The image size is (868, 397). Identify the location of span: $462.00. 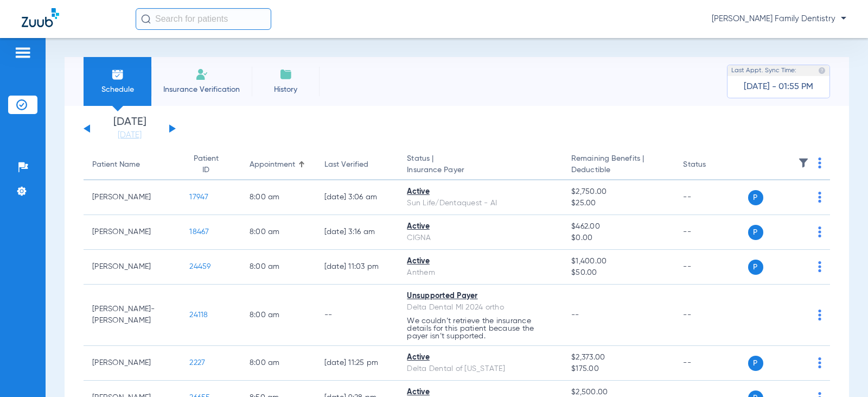
(619, 227).